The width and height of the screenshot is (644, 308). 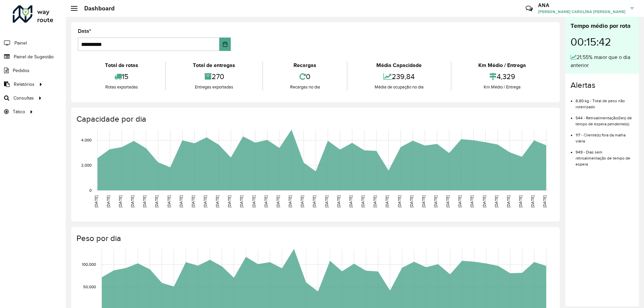 What do you see at coordinates (604, 135) in the screenshot?
I see `li: 117 - Cliente(s) fora da malha viária` at bounding box center [604, 135].